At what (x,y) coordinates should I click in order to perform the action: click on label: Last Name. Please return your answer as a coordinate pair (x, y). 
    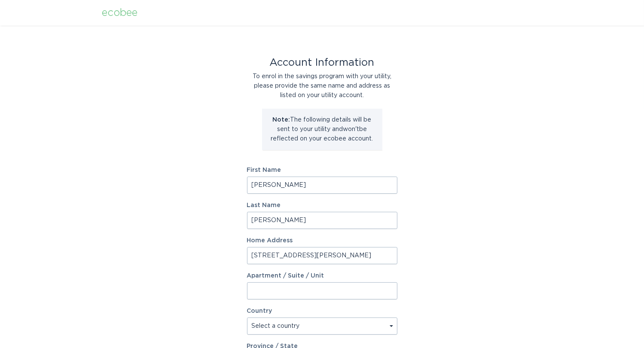
    Looking at the image, I should click on (322, 206).